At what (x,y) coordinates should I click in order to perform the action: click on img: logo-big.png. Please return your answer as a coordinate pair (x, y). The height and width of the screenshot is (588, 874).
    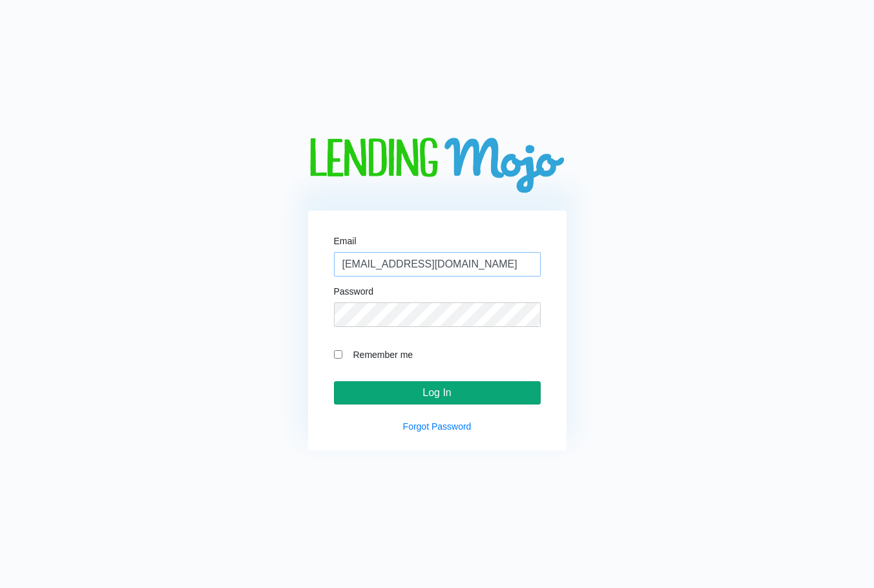
    Looking at the image, I should click on (437, 166).